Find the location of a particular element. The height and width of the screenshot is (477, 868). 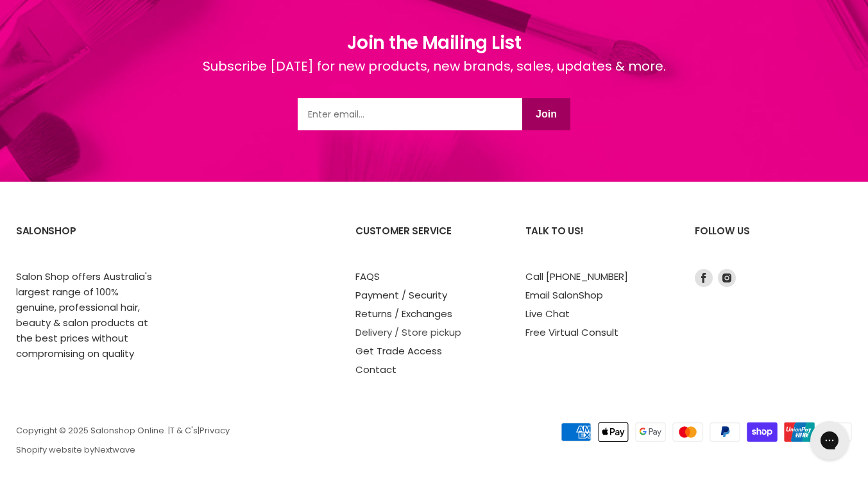

button: Gorgias live chat is located at coordinates (26, 24).